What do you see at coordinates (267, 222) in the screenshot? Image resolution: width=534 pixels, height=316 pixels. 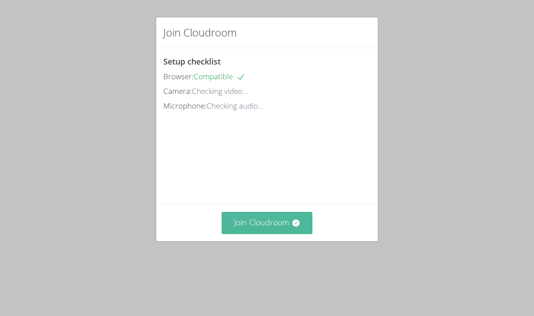 I see `button: Join Cloudroom` at bounding box center [267, 222].